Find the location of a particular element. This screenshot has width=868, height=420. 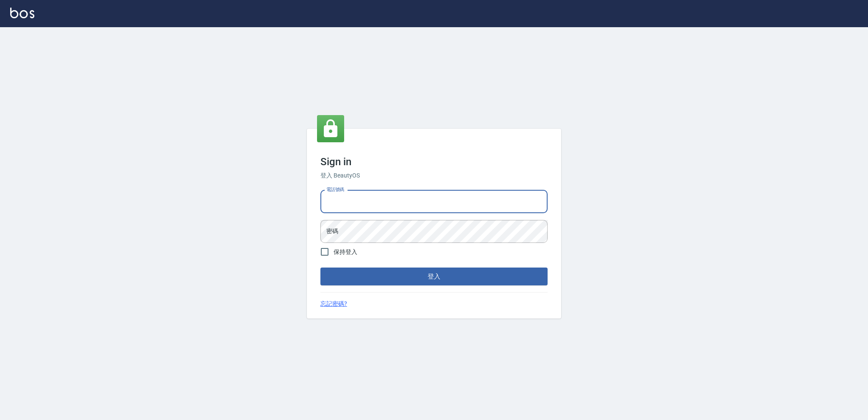

a: 忘記密碼? is located at coordinates (334, 303).